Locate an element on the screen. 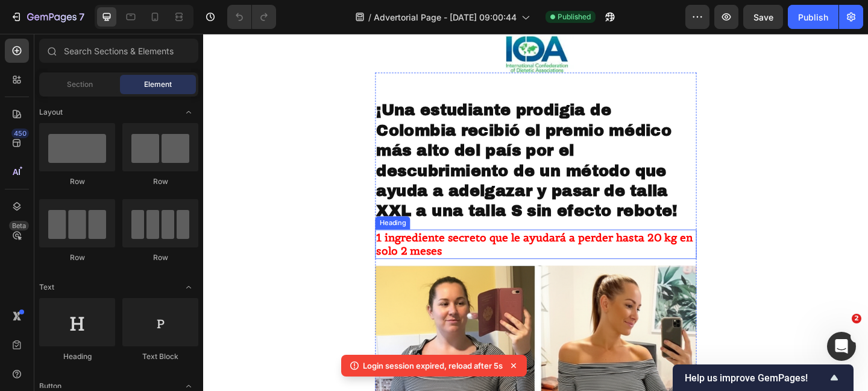  span: Help us improve GemPages! is located at coordinates (756, 378).